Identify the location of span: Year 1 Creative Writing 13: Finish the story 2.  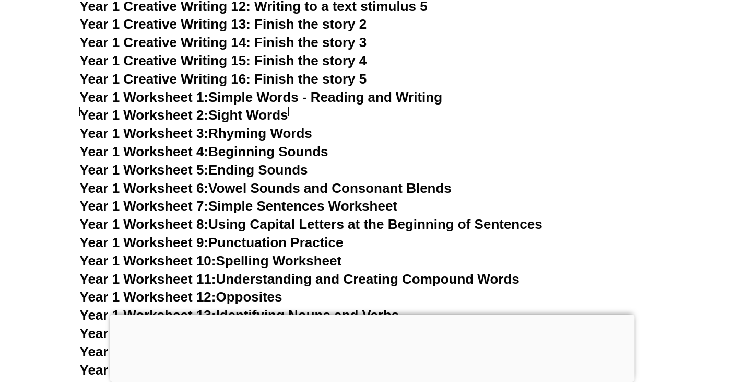
(223, 24).